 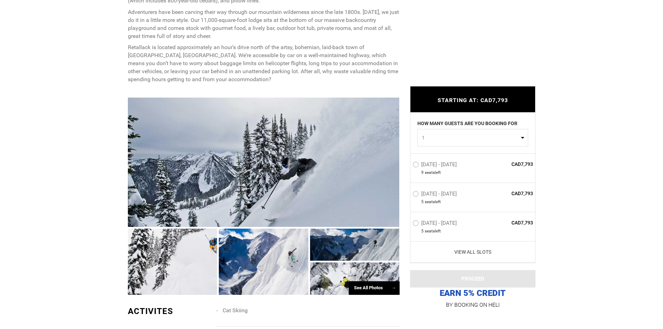 What do you see at coordinates (472, 279) in the screenshot?
I see `button: PROCEED` at bounding box center [472, 279].